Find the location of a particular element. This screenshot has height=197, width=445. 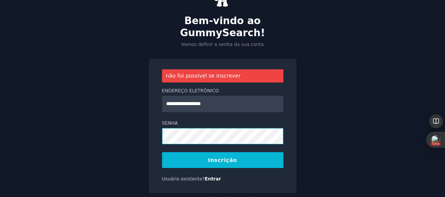

span: Usuário existente? is located at coordinates (184, 179).